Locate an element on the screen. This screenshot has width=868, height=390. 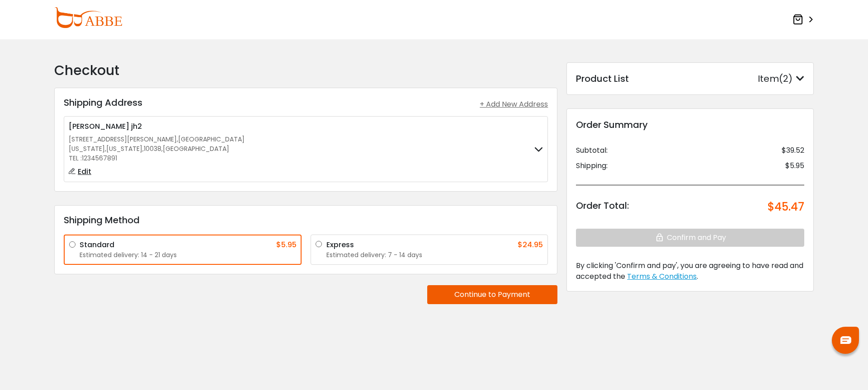
span: Terms & Conditions is located at coordinates (662, 277).